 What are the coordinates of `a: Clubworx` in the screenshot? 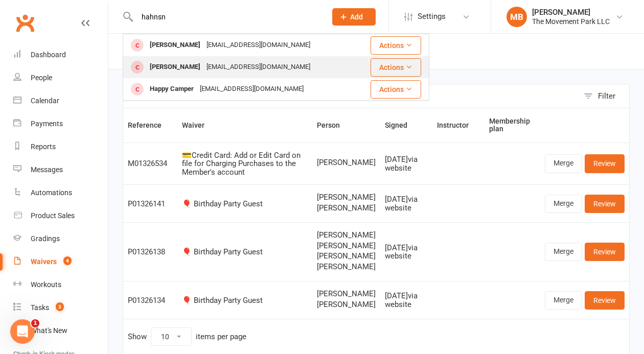 It's located at (25, 23).